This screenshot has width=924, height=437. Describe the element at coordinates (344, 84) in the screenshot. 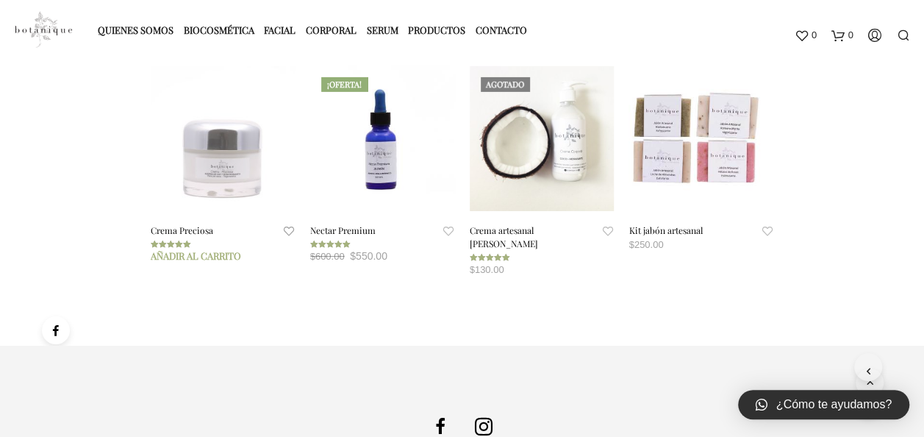

I see `span: ¡Oferta!` at that location.